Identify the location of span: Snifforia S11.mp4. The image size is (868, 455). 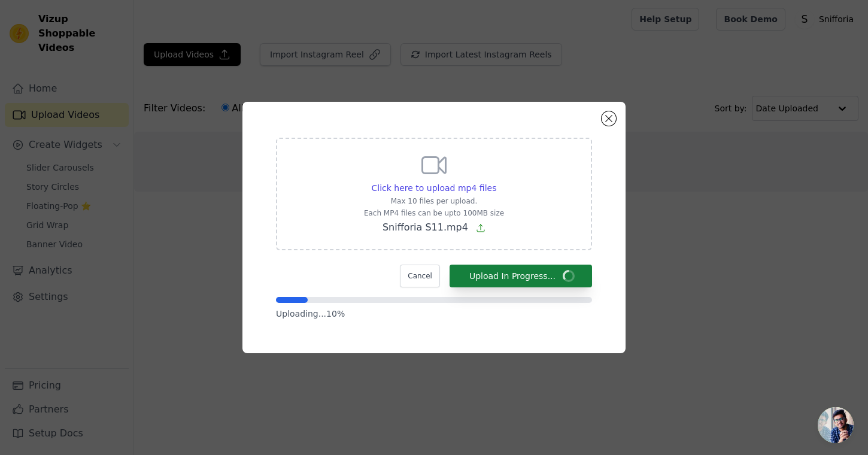
(425, 227).